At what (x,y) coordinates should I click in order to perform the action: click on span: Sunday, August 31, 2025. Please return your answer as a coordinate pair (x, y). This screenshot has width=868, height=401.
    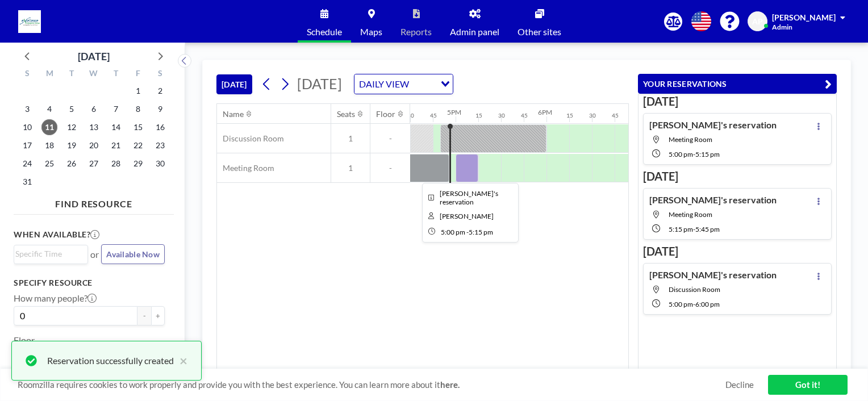
    Looking at the image, I should click on (27, 182).